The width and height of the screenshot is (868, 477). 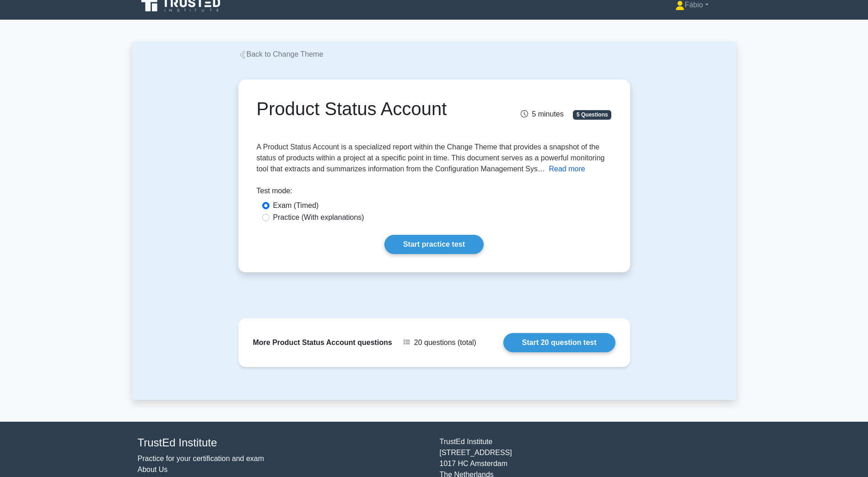 I want to click on h1: Product Status Account, so click(x=373, y=109).